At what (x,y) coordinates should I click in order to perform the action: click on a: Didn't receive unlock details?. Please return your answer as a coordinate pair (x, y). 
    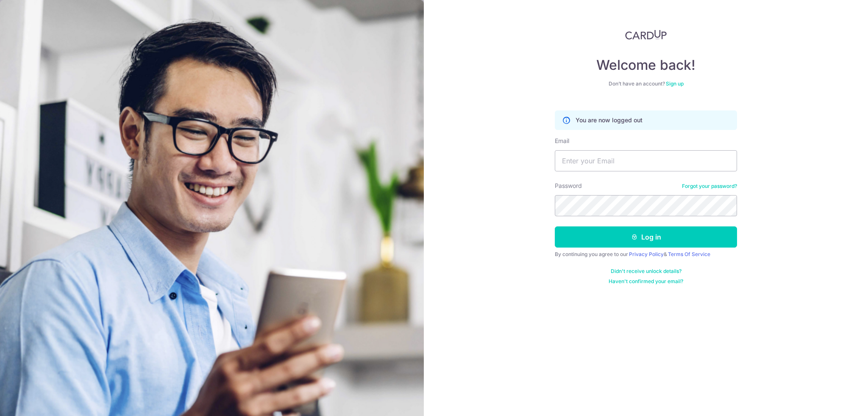
    Looking at the image, I should click on (646, 272).